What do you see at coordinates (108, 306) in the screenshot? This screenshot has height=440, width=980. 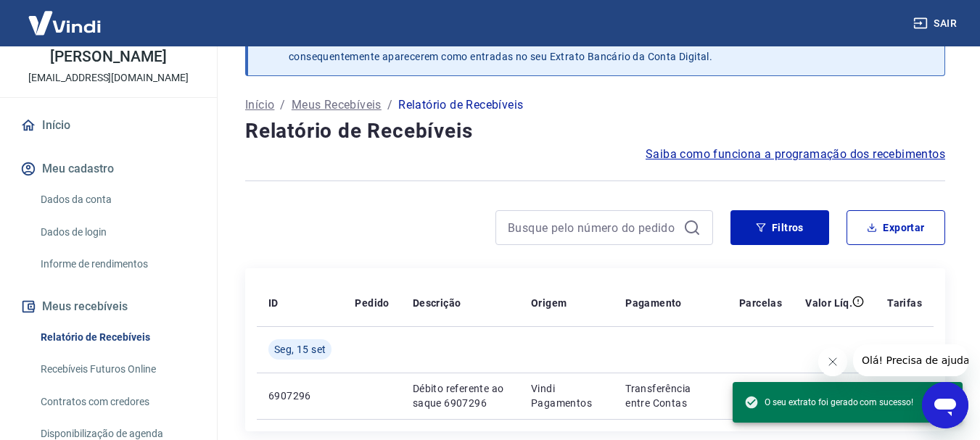 I see `button: Meus recebíveis` at bounding box center [108, 306].